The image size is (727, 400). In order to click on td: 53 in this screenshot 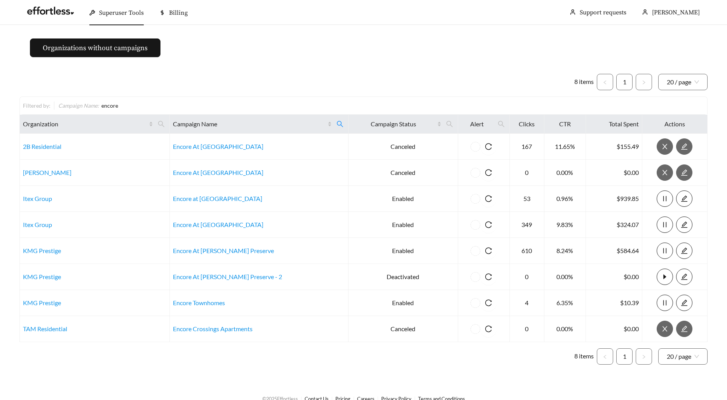, I will do `click(527, 198)`.